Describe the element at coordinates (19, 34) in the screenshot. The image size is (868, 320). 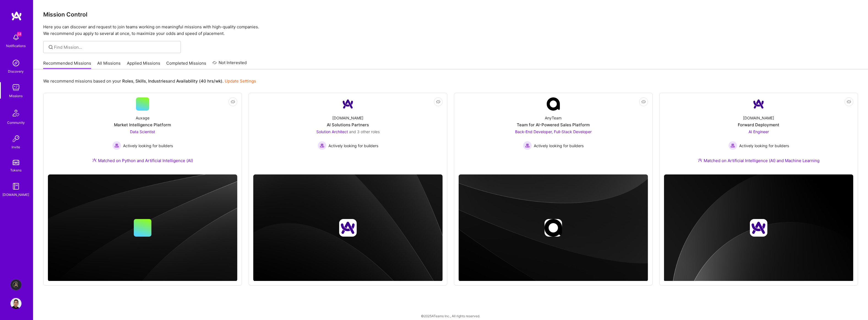
I see `span: 34` at that location.